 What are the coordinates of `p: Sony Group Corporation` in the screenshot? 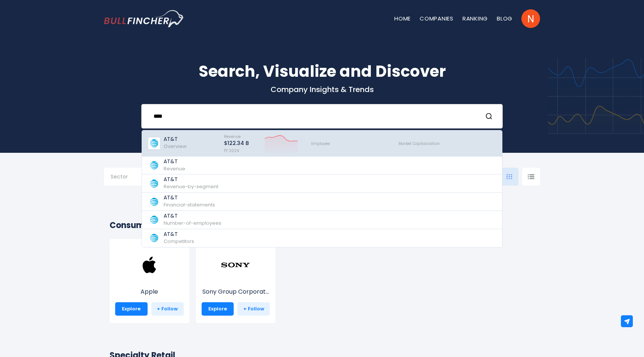 It's located at (236, 292).